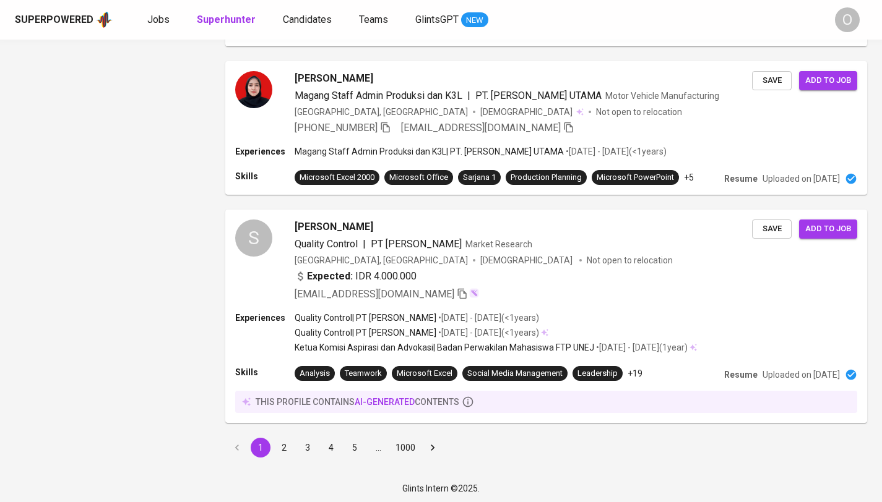 The width and height of the screenshot is (882, 502). I want to click on div: Microsoft Excel, so click(424, 374).